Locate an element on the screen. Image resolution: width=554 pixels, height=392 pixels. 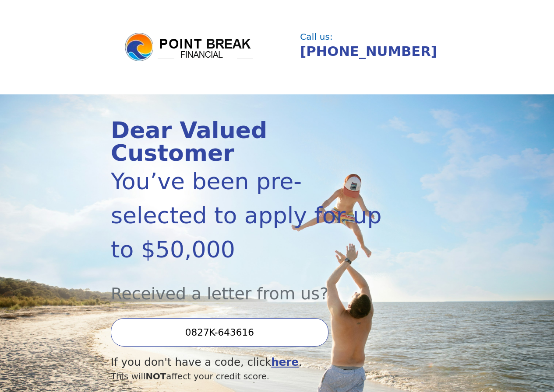
b: here is located at coordinates (285, 362).